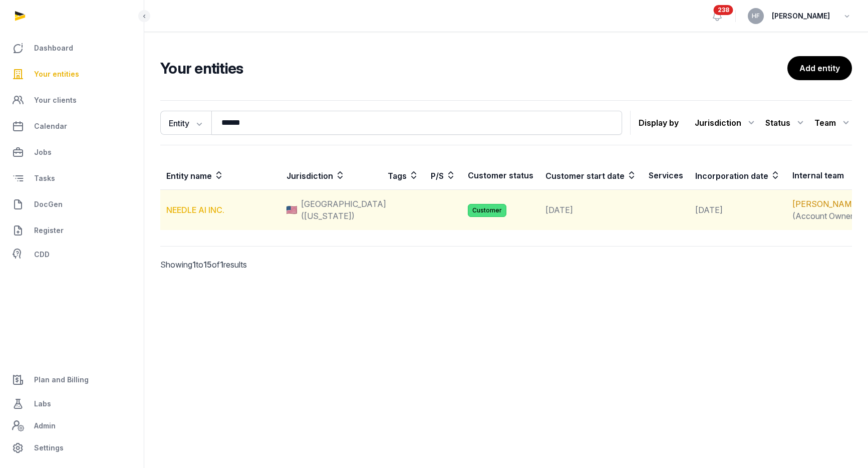 The image size is (868, 468). Describe the element at coordinates (723, 10) in the screenshot. I see `span: 238` at that location.